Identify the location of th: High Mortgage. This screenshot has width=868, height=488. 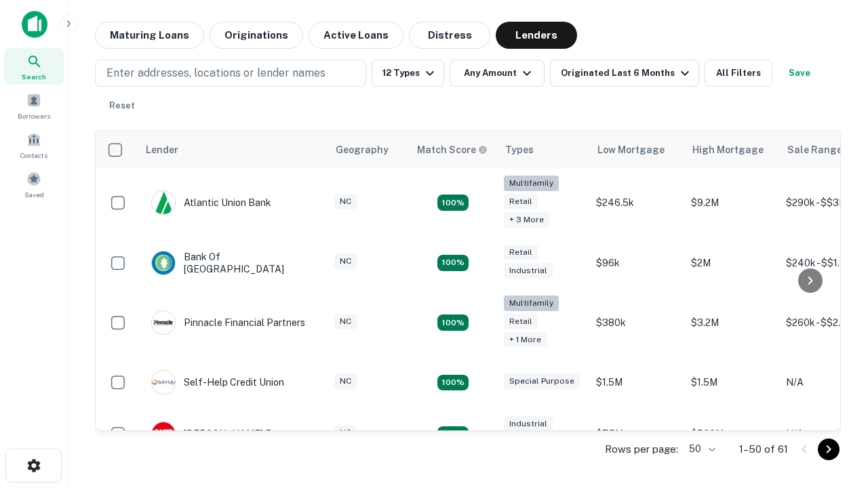
(732, 150).